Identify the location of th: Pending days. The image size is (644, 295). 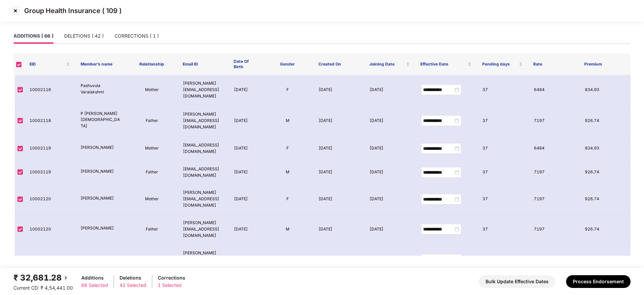
(502, 64).